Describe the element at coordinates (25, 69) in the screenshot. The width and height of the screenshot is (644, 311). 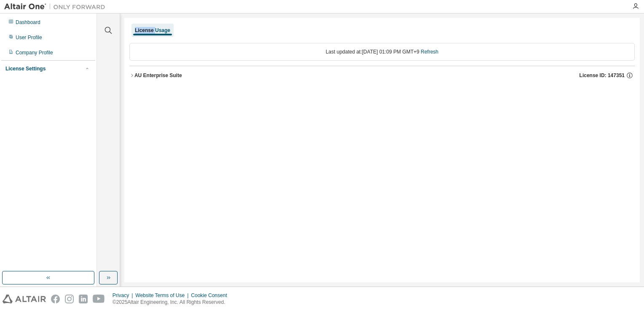
I see `div: License Settings` at that location.